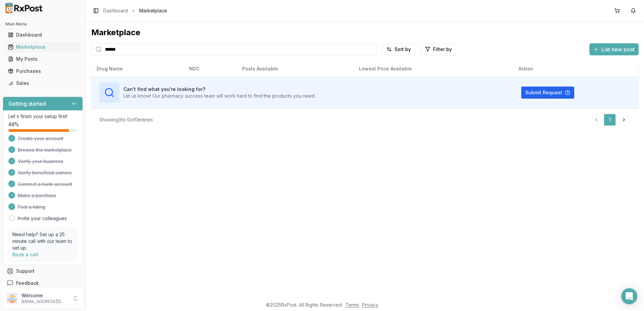  What do you see at coordinates (135, 11) in the screenshot?
I see `nav: breadcrumb` at bounding box center [135, 11].